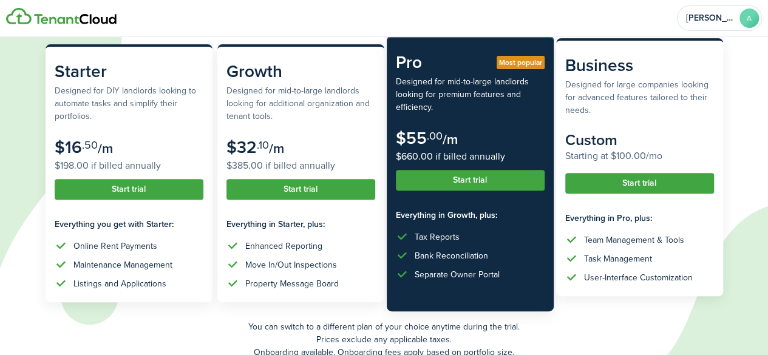  I want to click on div: Separate Owner Portal, so click(457, 274).